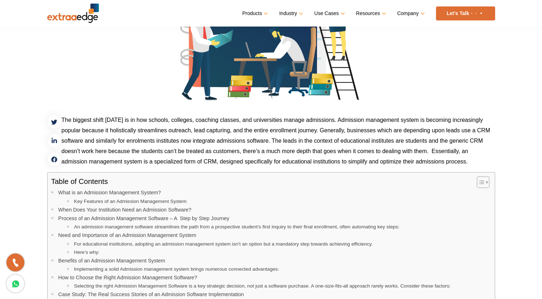  I want to click on a: Use Cases, so click(329, 13).